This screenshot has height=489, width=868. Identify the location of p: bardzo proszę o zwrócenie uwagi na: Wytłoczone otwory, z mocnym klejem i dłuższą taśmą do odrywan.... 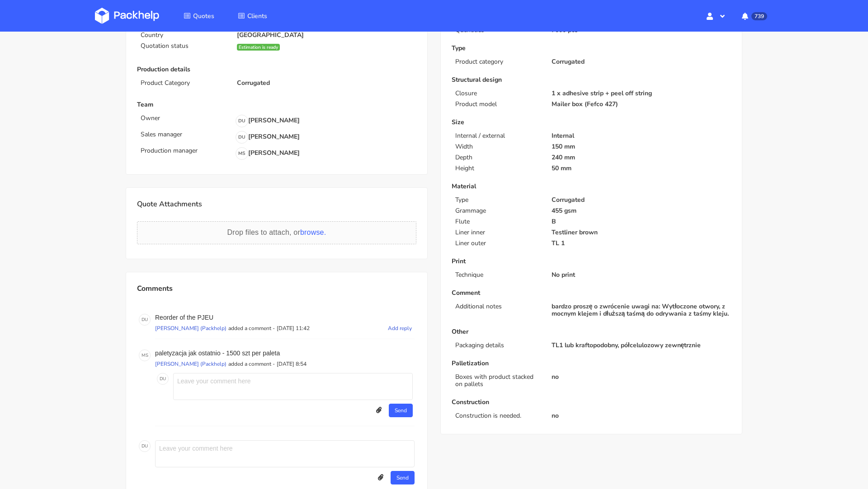
(641, 311).